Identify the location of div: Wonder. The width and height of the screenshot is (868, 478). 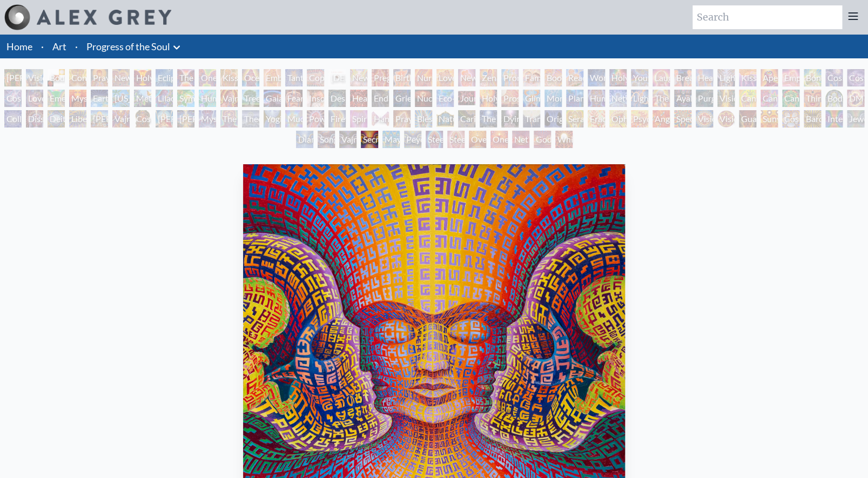
(596, 78).